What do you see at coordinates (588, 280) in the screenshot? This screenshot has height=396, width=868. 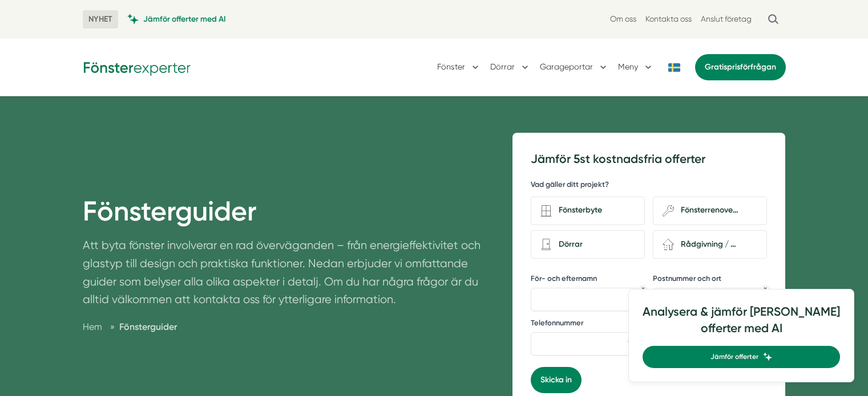 I see `label: För- och efternamn` at bounding box center [588, 280].